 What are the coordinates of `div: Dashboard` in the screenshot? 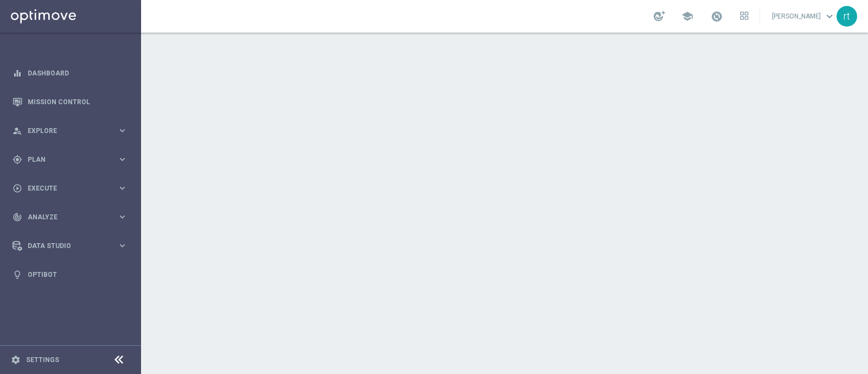 It's located at (70, 73).